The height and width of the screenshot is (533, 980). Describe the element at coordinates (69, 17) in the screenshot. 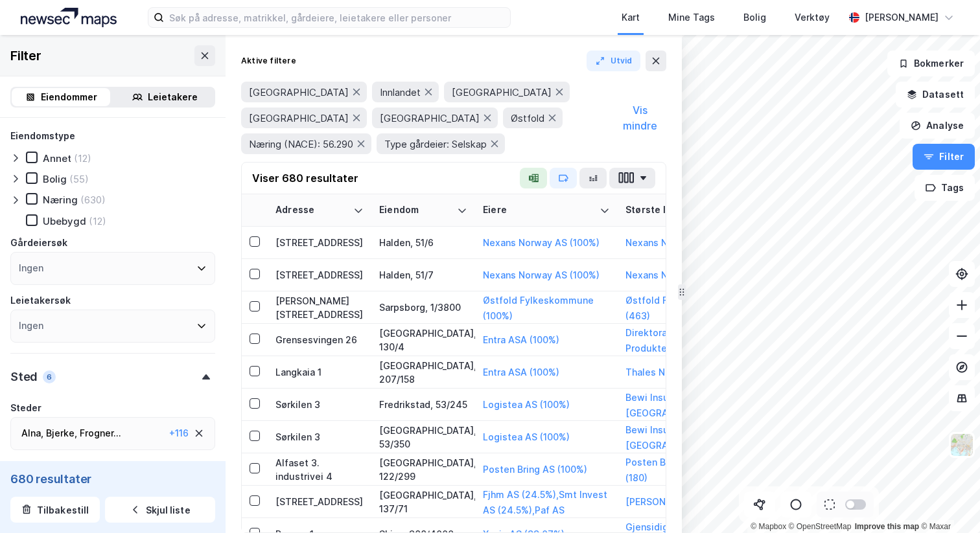

I see `img: logo.a4113a55bc3d86da70a041830d287a7e.svg` at that location.